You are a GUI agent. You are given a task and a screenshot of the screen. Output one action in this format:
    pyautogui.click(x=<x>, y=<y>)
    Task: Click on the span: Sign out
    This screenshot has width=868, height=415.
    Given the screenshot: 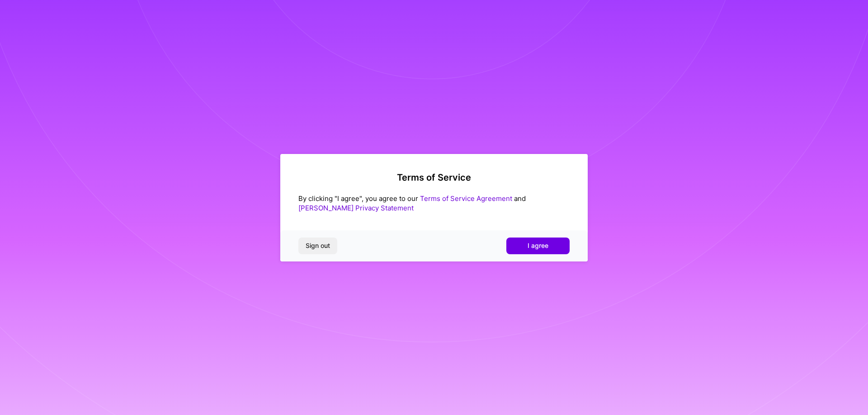 What is the action you would take?
    pyautogui.click(x=318, y=246)
    